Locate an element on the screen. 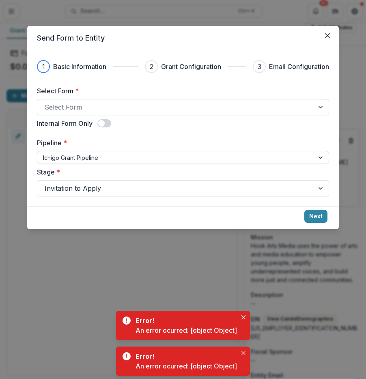 The height and width of the screenshot is (379, 366). header: Send Form to Entity is located at coordinates (183, 38).